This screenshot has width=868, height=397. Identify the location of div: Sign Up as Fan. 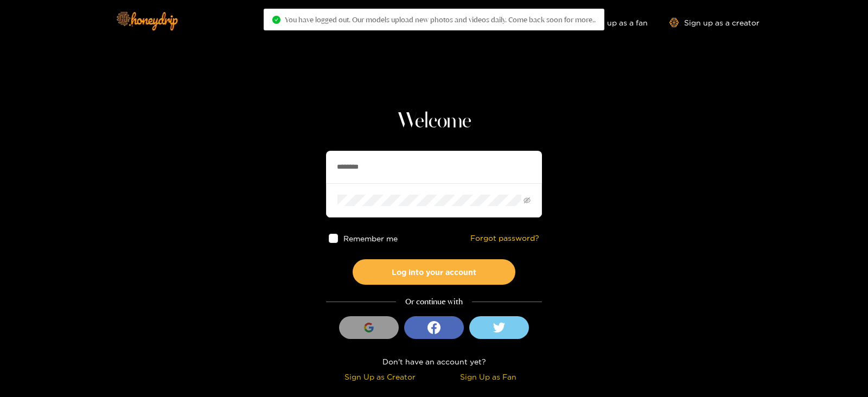
(488, 377).